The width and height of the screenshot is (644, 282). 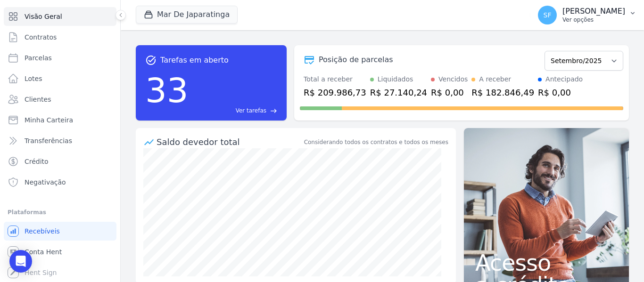 I want to click on a: Recebíveis, so click(x=60, y=231).